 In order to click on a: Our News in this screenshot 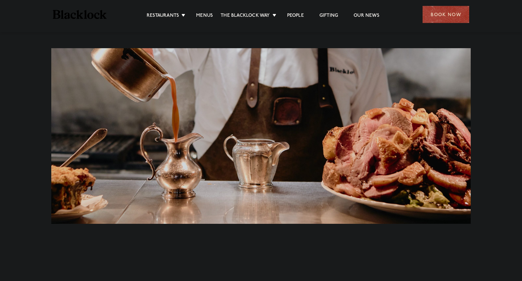, I will do `click(366, 16)`.